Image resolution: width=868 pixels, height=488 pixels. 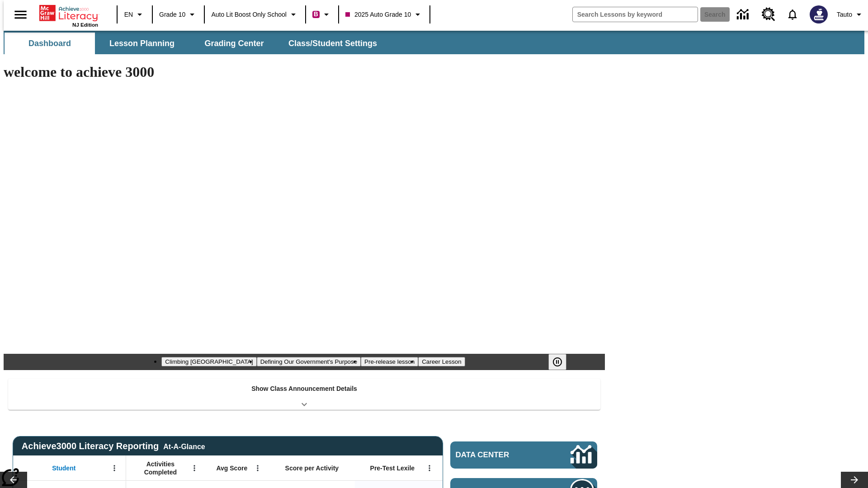 What do you see at coordinates (142, 43) in the screenshot?
I see `button: Lesson Planning` at bounding box center [142, 43].